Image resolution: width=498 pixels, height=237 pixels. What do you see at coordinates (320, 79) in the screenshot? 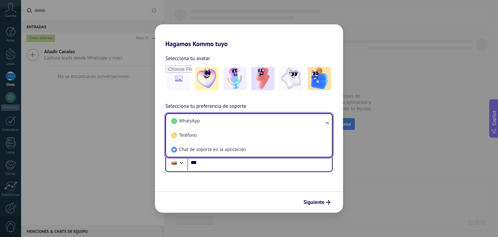
I see `img: -5.jpeg` at bounding box center [320, 79].